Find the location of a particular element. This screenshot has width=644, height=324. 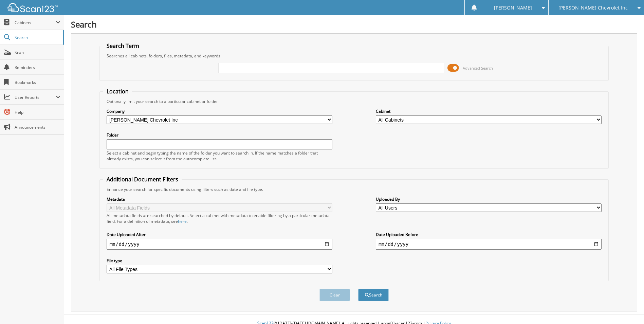

span: Bookmarks is located at coordinates (37, 82).